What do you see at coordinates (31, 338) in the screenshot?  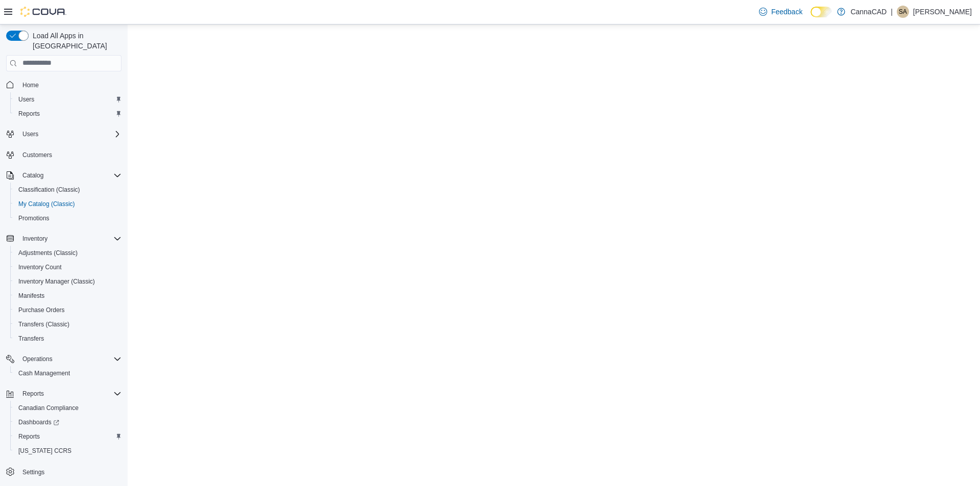 I see `a: Transfers` at bounding box center [31, 338].